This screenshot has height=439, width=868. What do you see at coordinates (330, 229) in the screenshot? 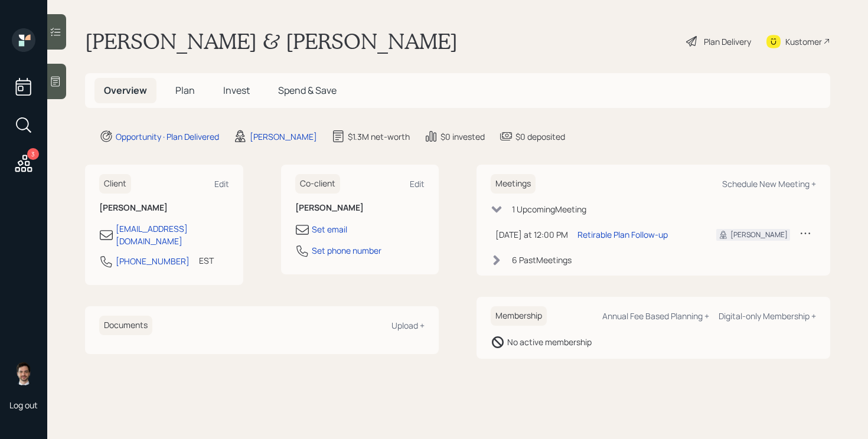
I see `div: Set email` at bounding box center [330, 229].